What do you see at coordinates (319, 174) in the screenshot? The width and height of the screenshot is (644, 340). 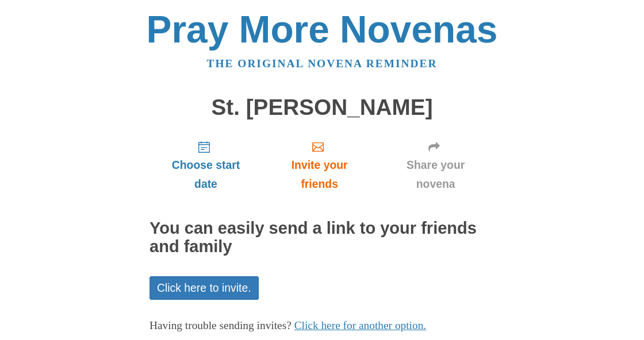 I see `span: Invite your friends` at bounding box center [319, 174].